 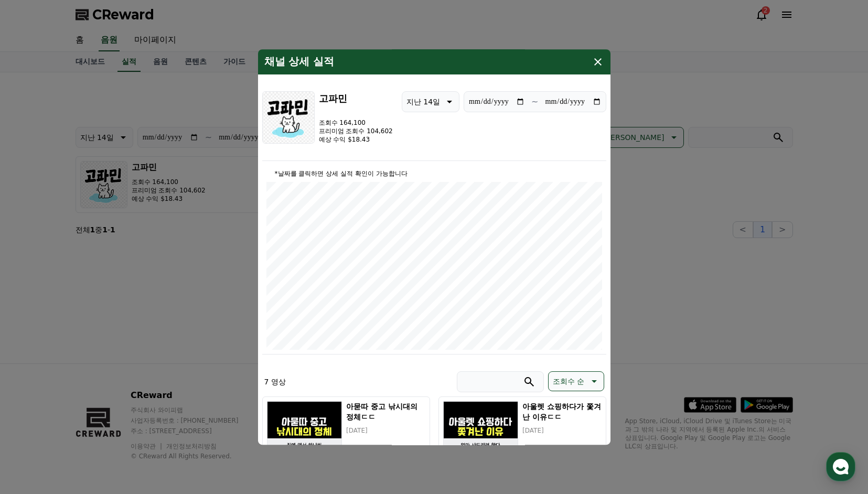 I want to click on h3: 고파민, so click(x=356, y=99).